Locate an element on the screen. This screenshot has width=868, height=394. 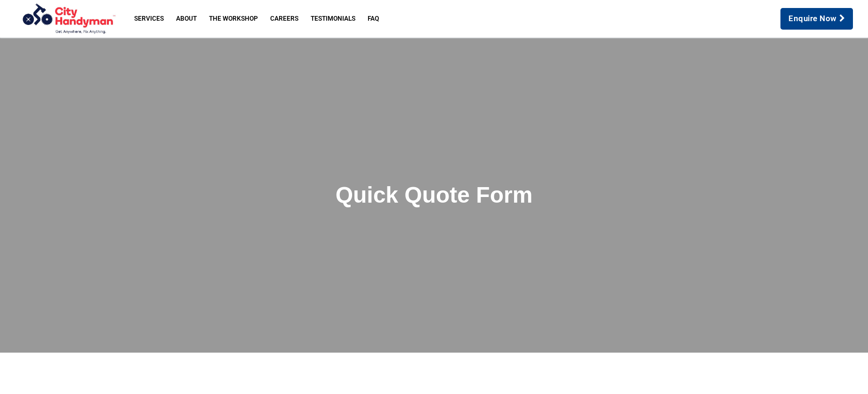
a: FAQ is located at coordinates (373, 19).